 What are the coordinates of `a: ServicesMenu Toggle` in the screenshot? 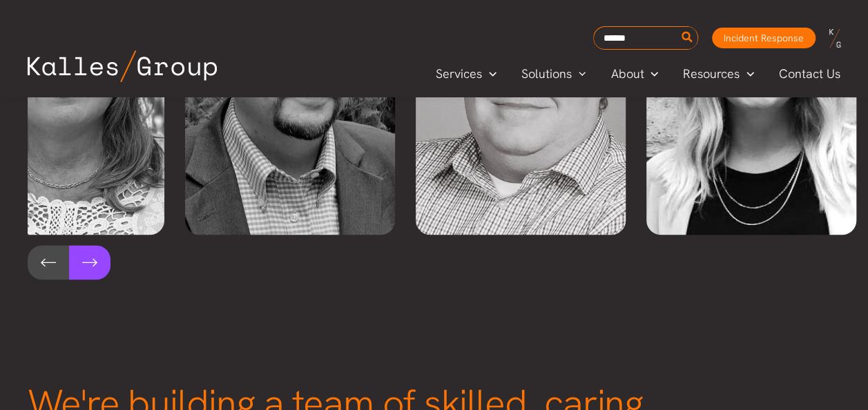 It's located at (466, 74).